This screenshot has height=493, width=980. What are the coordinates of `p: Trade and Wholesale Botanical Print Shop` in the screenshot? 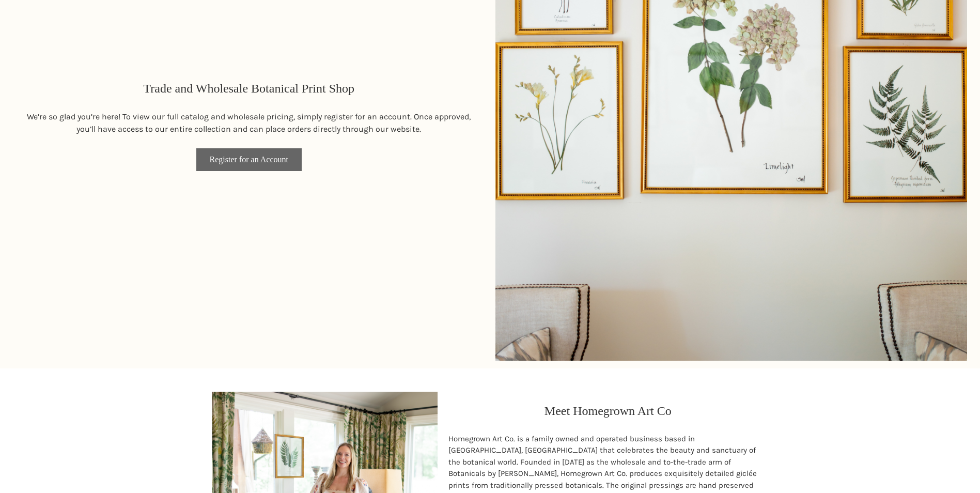 It's located at (248, 88).